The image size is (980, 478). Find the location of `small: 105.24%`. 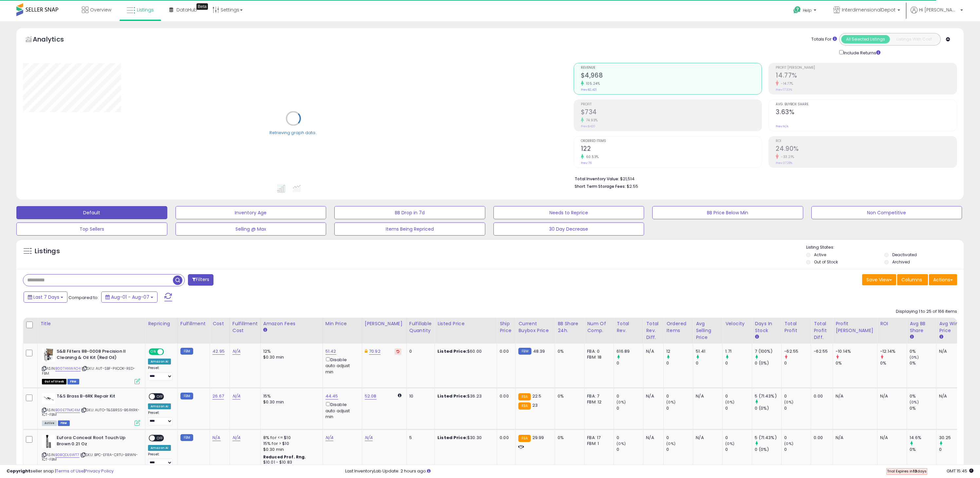

small: 105.24% is located at coordinates (592, 84).